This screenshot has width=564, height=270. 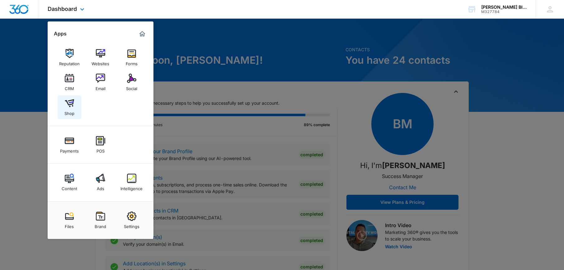 I want to click on a: Content, so click(x=69, y=183).